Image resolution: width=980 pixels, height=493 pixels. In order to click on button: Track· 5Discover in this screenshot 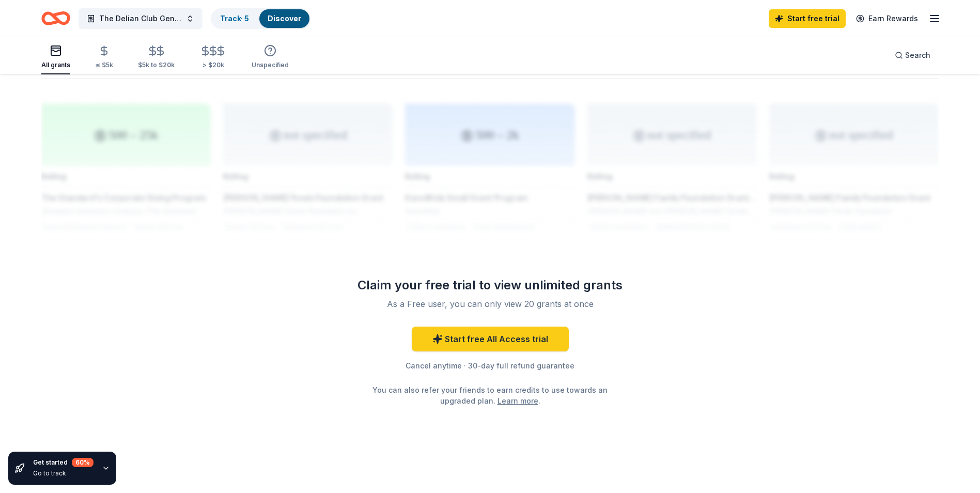, I will do `click(261, 19)`.